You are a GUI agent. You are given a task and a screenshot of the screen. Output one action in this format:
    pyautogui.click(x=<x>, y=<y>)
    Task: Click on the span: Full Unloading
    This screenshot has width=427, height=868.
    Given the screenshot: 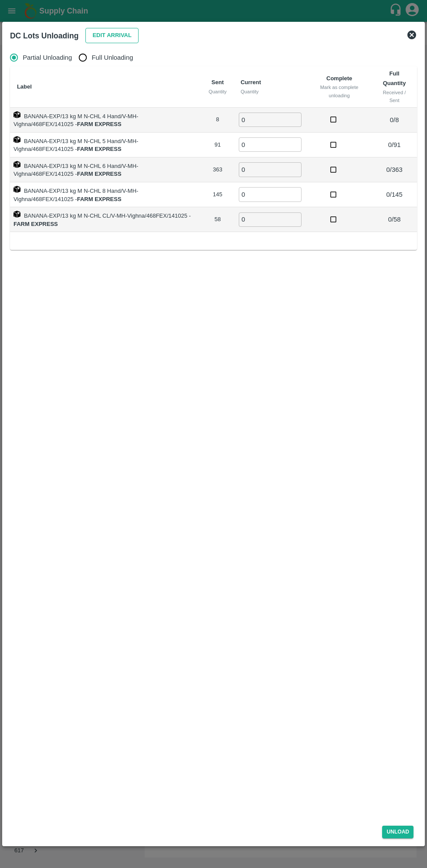 What is the action you would take?
    pyautogui.click(x=112, y=58)
    